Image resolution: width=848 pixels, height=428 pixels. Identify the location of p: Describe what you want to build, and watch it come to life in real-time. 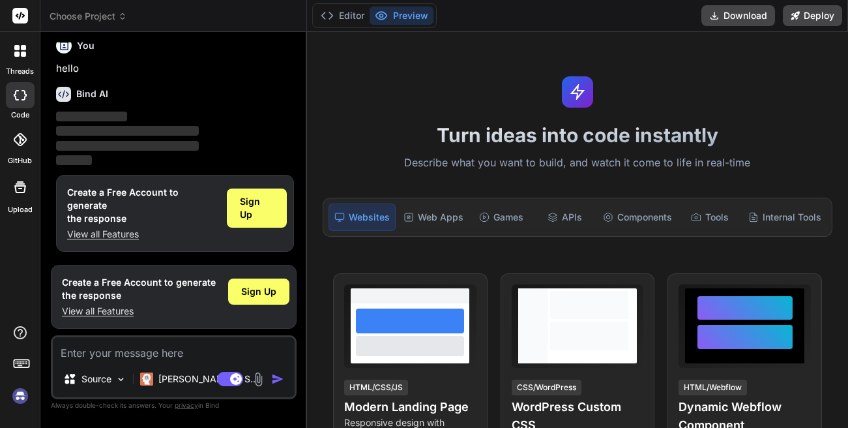
(578, 163).